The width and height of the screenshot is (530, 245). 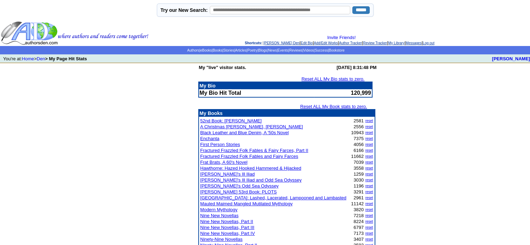 I want to click on font: 6797, so click(x=359, y=227).